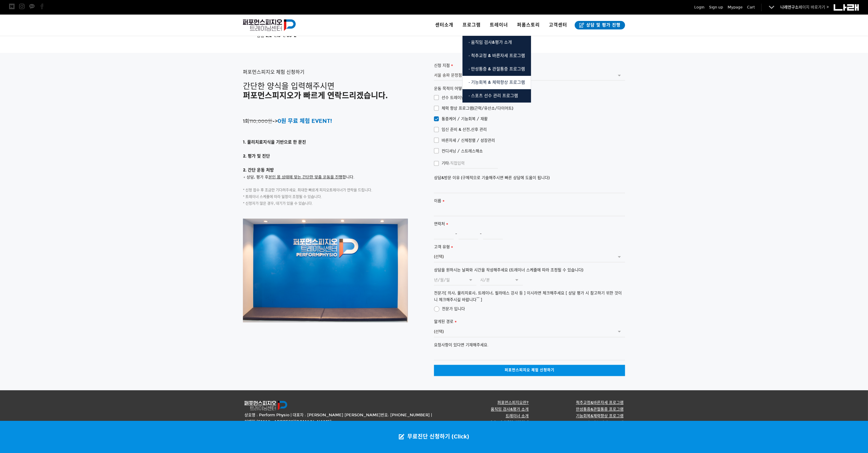 The image size is (868, 453). What do you see at coordinates (530, 247) in the screenshot?
I see `label: 고객 유형` at bounding box center [530, 247].